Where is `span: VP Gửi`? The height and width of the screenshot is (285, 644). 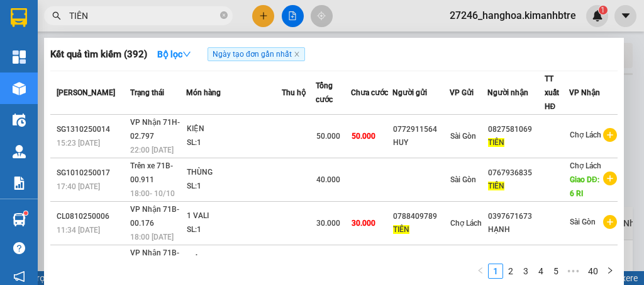
span: VP Gửi is located at coordinates (462, 93).